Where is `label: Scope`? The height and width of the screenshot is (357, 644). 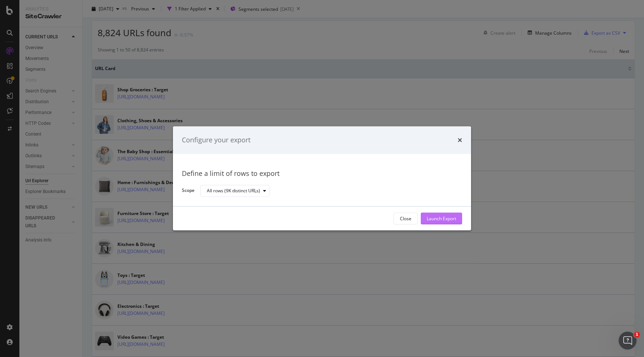 label: Scope is located at coordinates (188, 192).